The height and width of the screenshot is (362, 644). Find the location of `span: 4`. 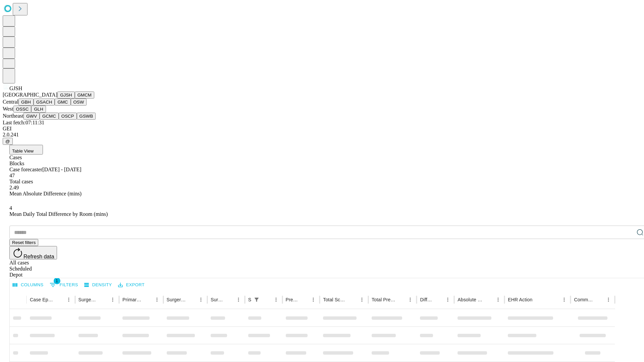

span: 4 is located at coordinates (11, 208).